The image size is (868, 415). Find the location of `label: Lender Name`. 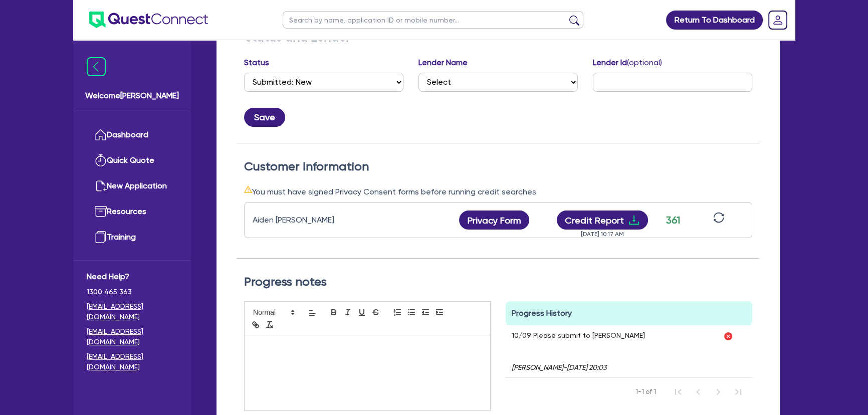

label: Lender Name is located at coordinates (443, 62).